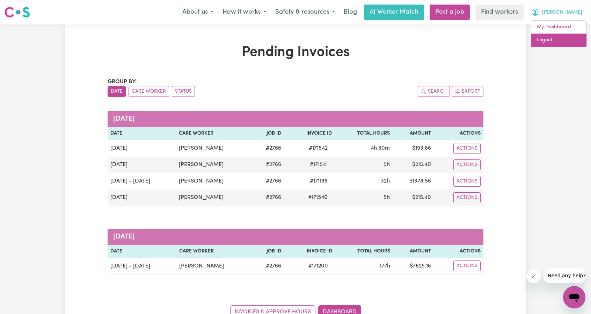 This screenshot has width=591, height=314. What do you see at coordinates (500, 12) in the screenshot?
I see `a: Find workers` at bounding box center [500, 12].